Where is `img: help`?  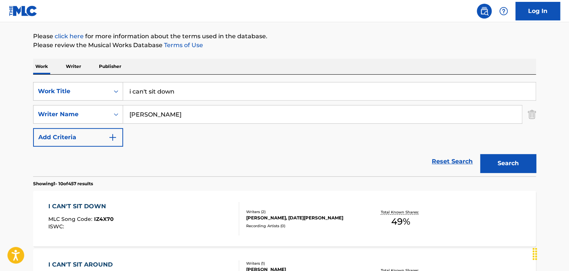
img: help is located at coordinates (503, 11).